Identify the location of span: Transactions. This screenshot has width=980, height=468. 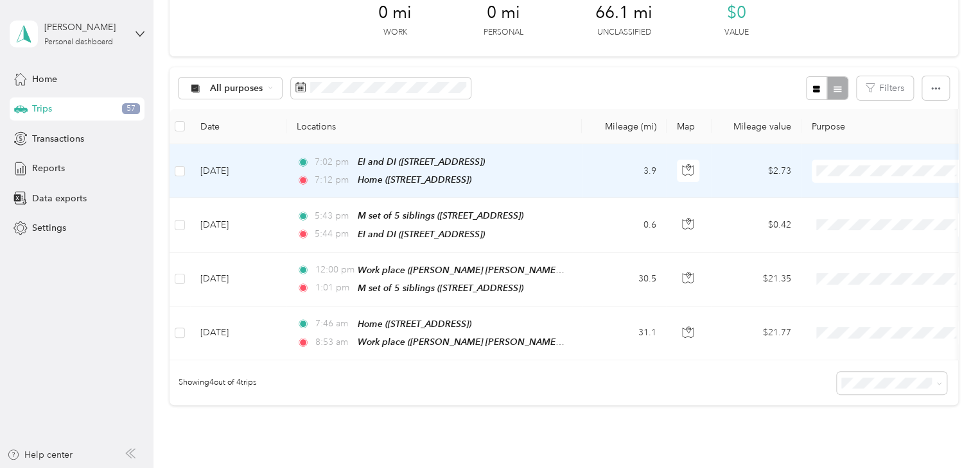
(57, 138).